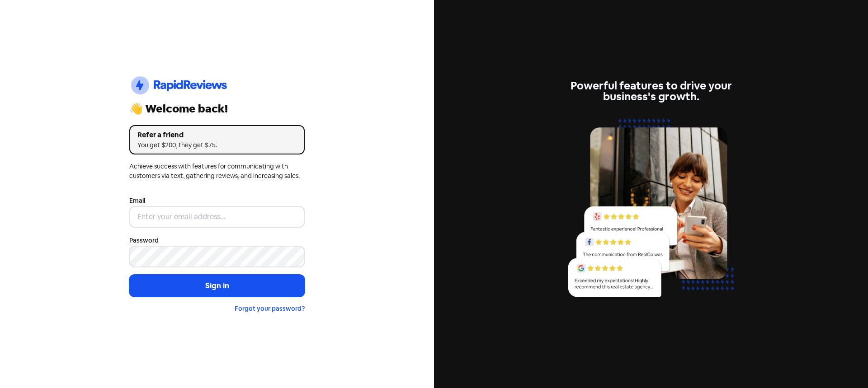  What do you see at coordinates (217, 286) in the screenshot?
I see `button: Sign in` at bounding box center [217, 286].